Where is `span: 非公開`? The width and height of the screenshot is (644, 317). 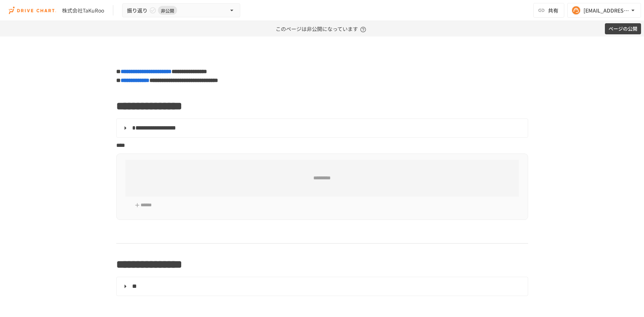 span: 非公開 is located at coordinates (168, 11).